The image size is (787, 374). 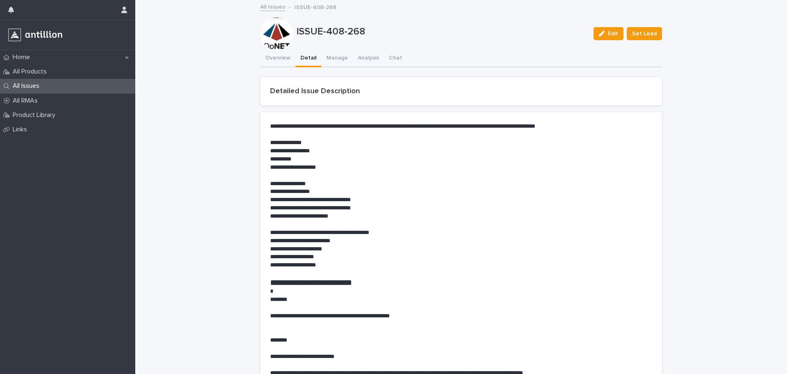 I want to click on button: Manage, so click(x=337, y=59).